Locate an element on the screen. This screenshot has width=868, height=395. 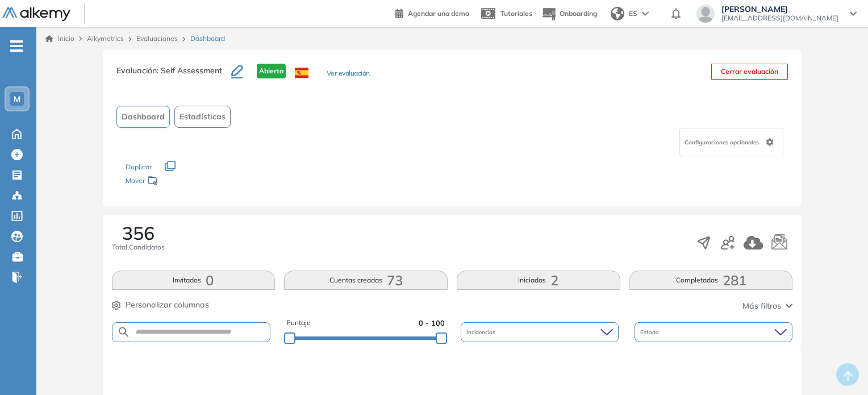
button: Iniciadas2 is located at coordinates (538, 280).